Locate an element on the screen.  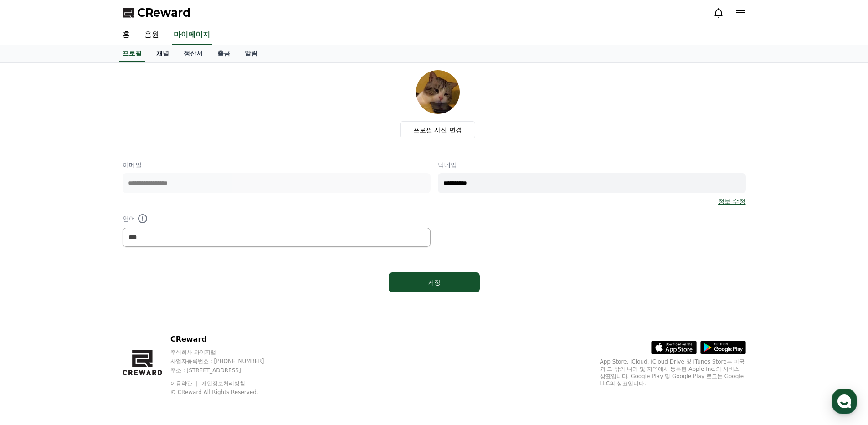
a: 정보 수정 is located at coordinates (731, 201).